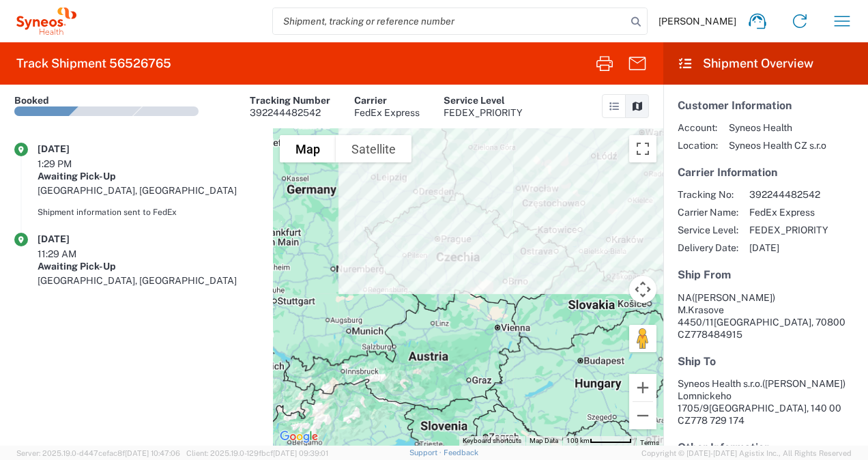  What do you see at coordinates (761, 396) in the screenshot?
I see `span: Syneos Health s.r.o. Lomnickeho 1705/9` at bounding box center [761, 396].